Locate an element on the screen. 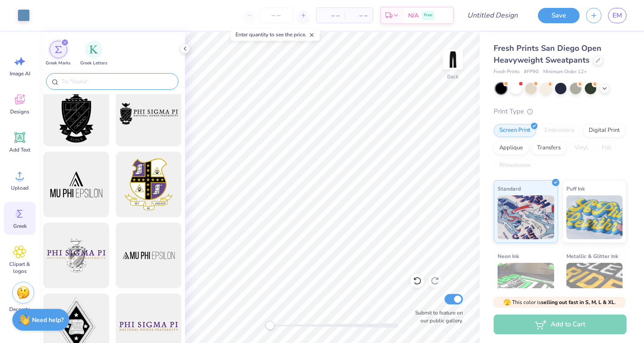  div: Print Type is located at coordinates (560, 111).